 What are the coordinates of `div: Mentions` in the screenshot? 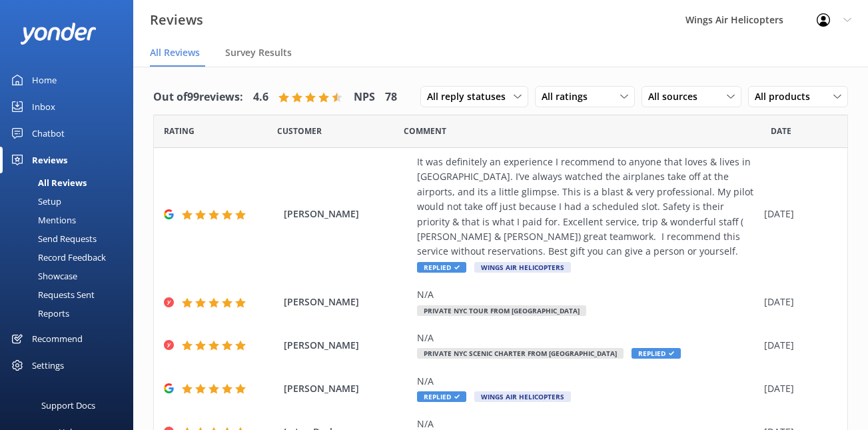 It's located at (42, 220).